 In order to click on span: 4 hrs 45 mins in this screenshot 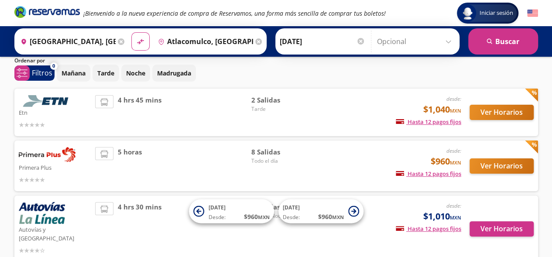, I will do `click(140, 112)`.